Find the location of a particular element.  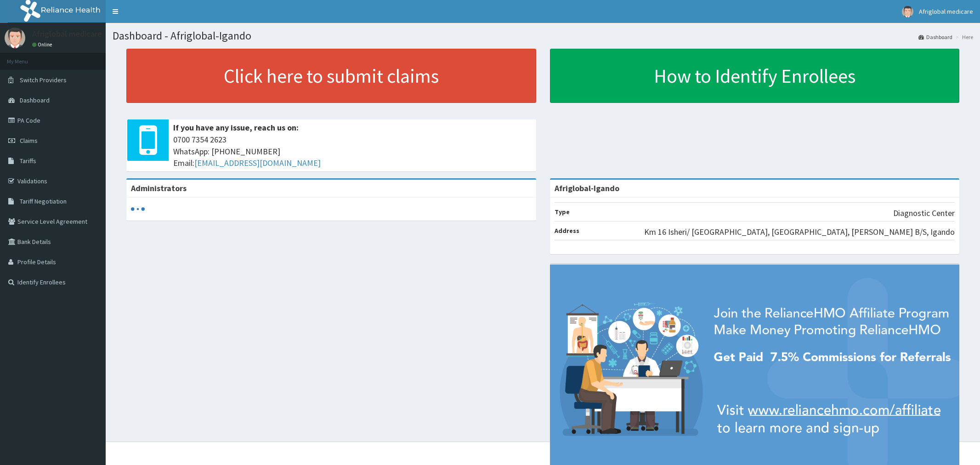

span: Afriglobal medicare is located at coordinates (946, 12).